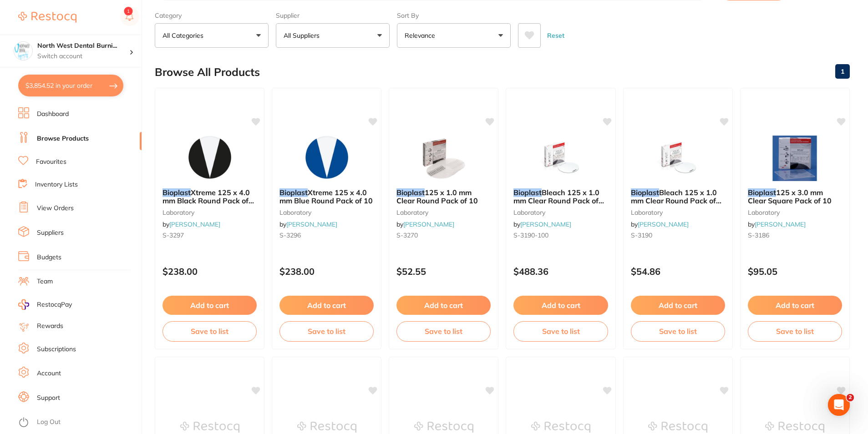  I want to click on button: $3,854.52 in your order, so click(71, 86).